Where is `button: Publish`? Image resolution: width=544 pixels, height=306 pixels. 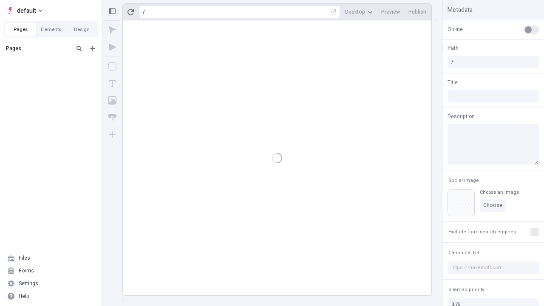
button: Publish is located at coordinates (417, 12).